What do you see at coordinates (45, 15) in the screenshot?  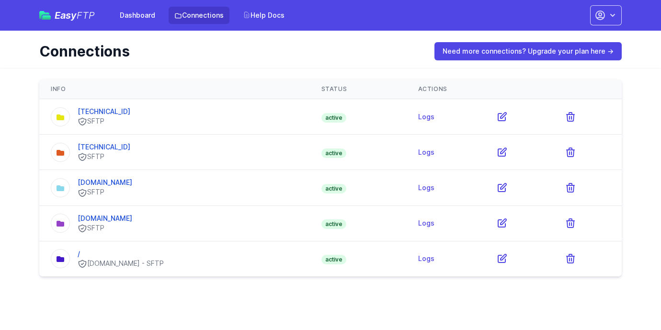 I see `img: easyftp_logo.png` at bounding box center [45, 15].